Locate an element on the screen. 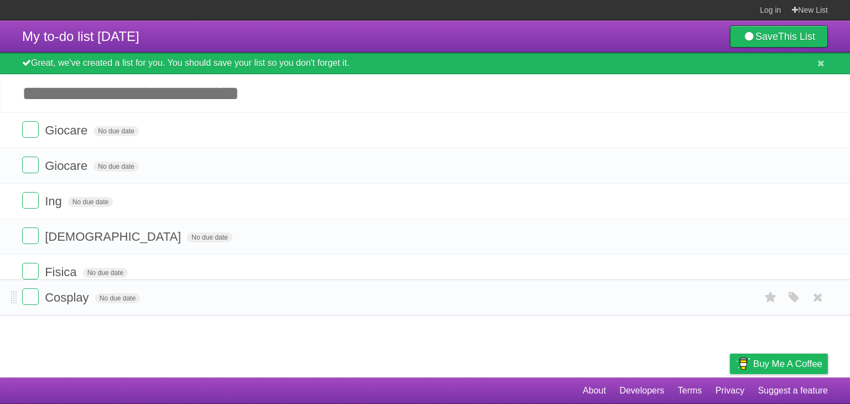 The image size is (850, 404). b: This List is located at coordinates (796, 37).